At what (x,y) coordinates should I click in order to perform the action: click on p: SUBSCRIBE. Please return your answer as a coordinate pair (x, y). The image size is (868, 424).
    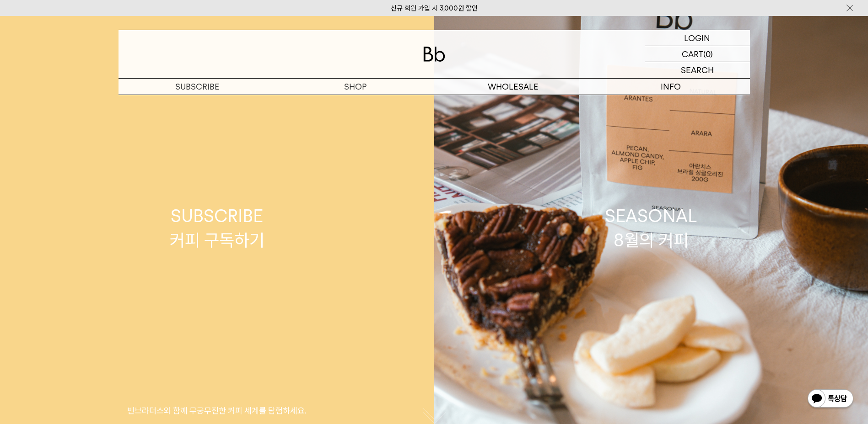
    Looking at the image, I should click on (198, 87).